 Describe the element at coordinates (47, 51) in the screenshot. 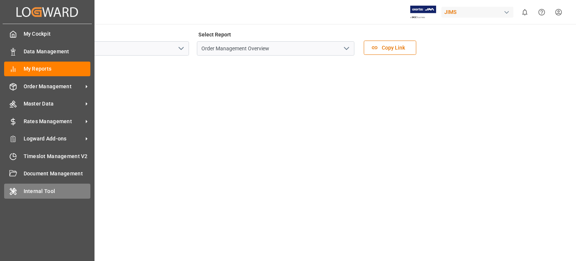

I see `a: Data Management` at that location.